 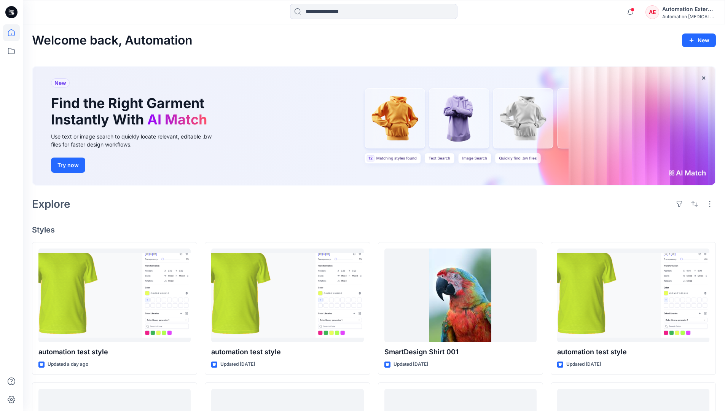 I want to click on span: AI Match, so click(x=177, y=119).